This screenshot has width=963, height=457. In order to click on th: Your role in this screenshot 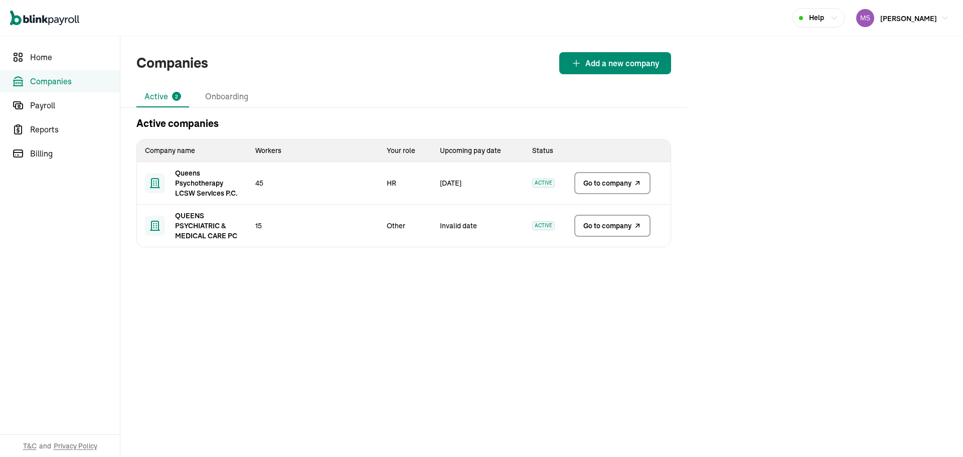, I will do `click(405, 151)`.